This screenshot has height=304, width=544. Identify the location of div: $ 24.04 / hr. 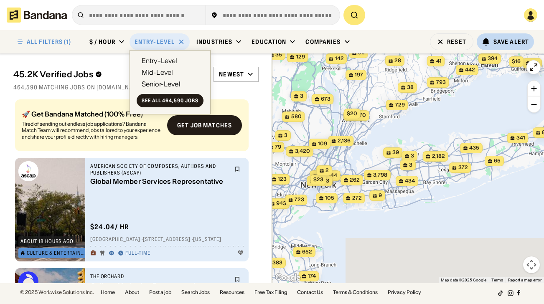
(110, 227).